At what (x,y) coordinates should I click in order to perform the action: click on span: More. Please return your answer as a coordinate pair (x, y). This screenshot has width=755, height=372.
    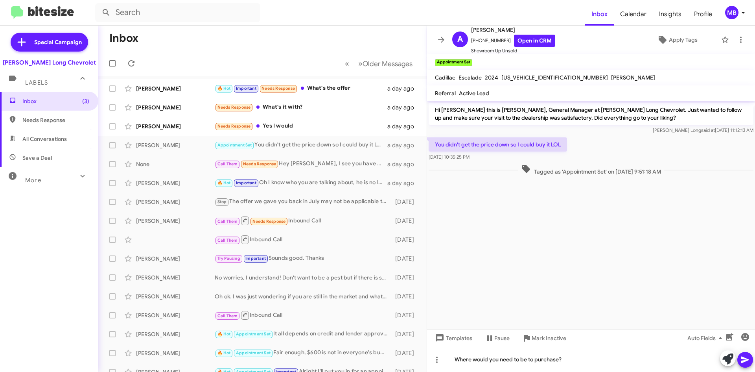
    Looking at the image, I should click on (33, 180).